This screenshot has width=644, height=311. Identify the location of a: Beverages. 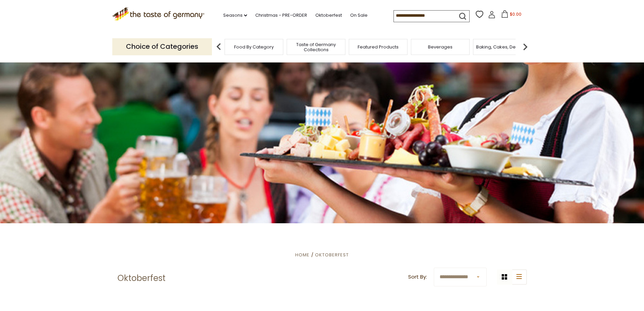
(440, 47).